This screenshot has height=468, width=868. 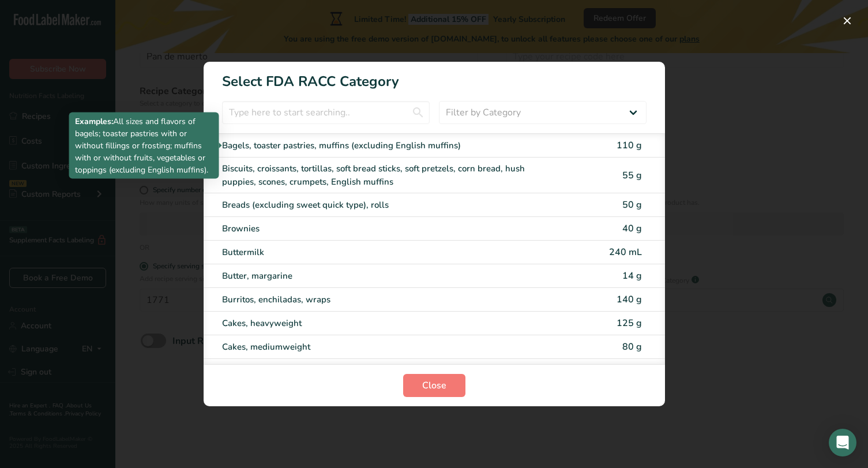 I want to click on span: 40 g, so click(x=632, y=229).